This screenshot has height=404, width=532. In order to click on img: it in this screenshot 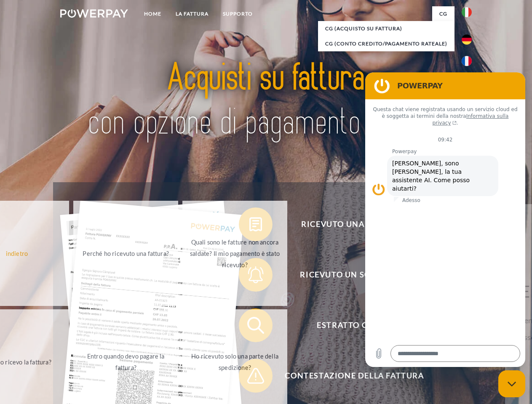, I will do `click(467, 12)`.